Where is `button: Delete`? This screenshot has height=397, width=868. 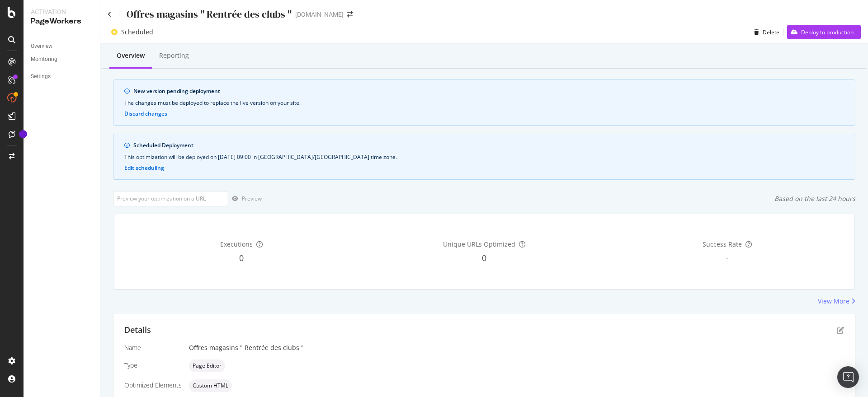
button: Delete is located at coordinates (765, 32).